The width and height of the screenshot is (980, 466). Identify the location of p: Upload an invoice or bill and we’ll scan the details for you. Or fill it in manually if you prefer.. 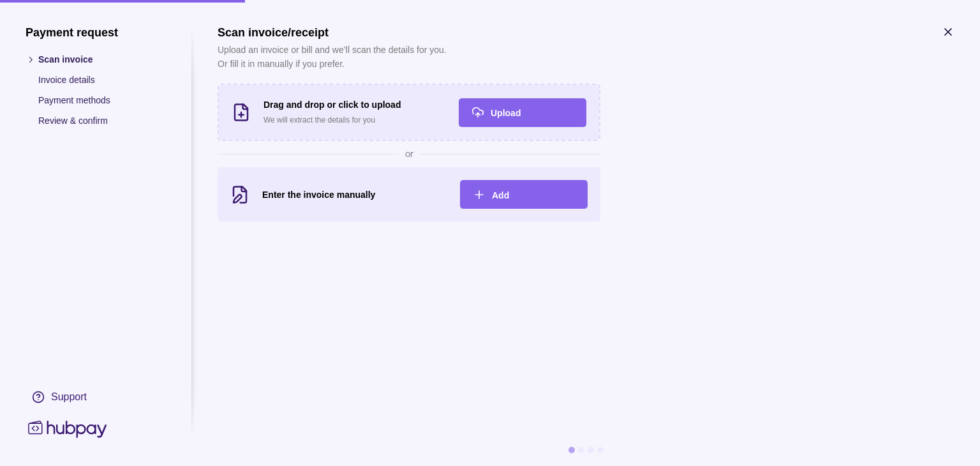
(332, 57).